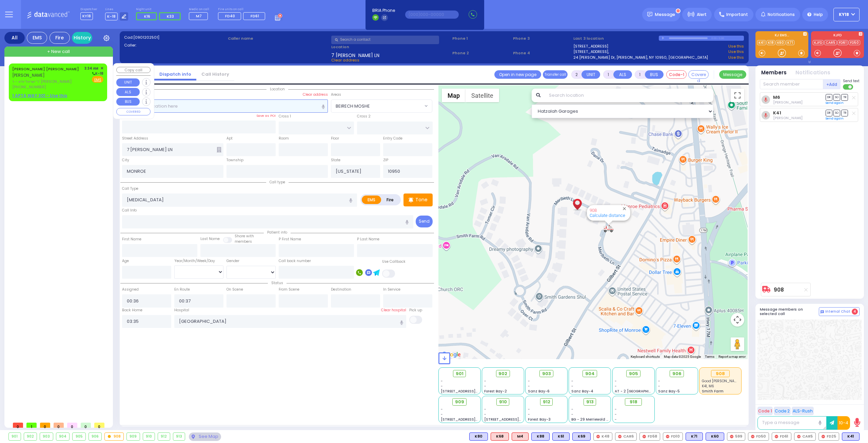 The image size is (868, 443). Describe the element at coordinates (385, 160) in the screenshot. I see `label: ZIP` at that location.